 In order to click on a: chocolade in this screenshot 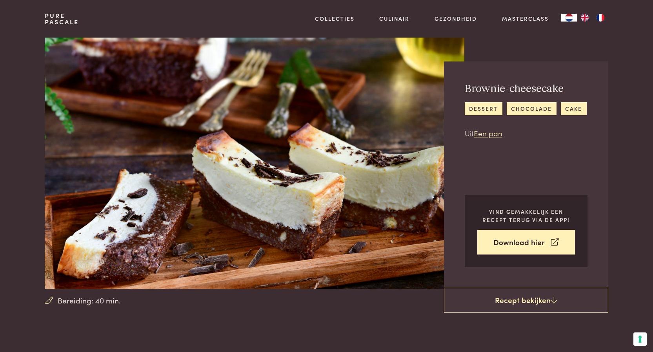, I will do `click(531, 109)`.